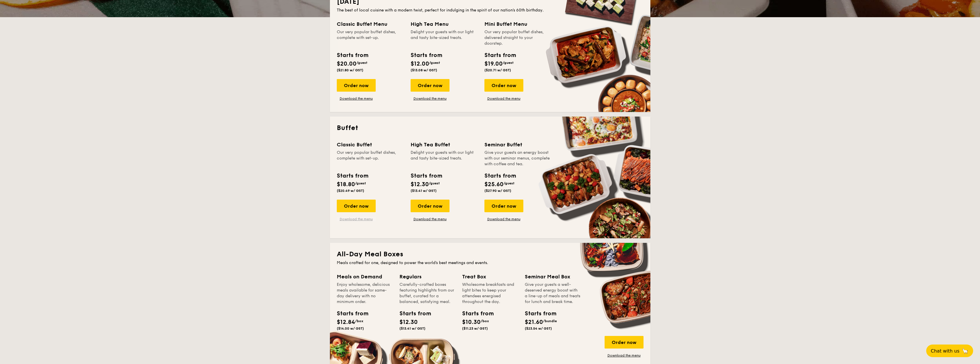  I want to click on div: Meals crafted for one, designed to power the world's best meetings and events., so click(490, 263).